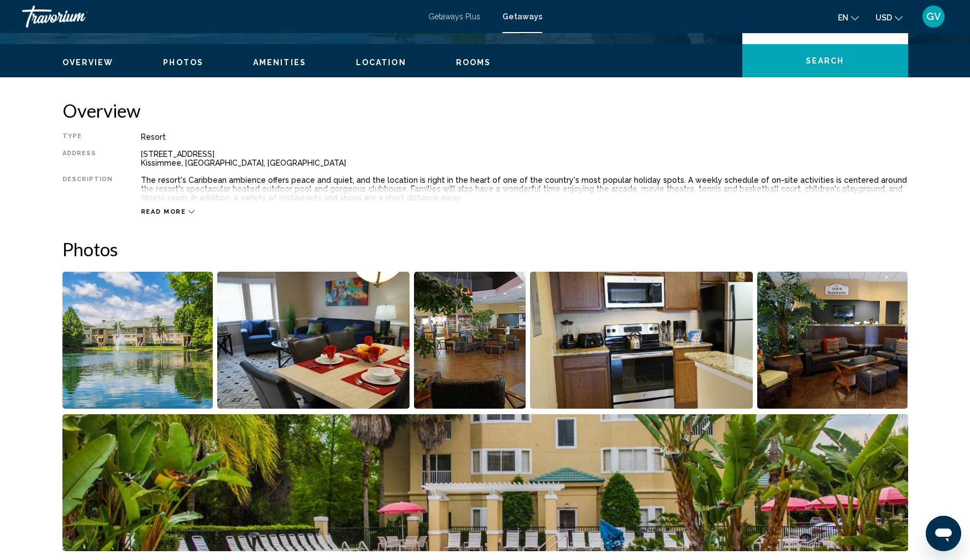 The image size is (970, 560). Describe the element at coordinates (454, 17) in the screenshot. I see `a: Getaways Plus` at that location.